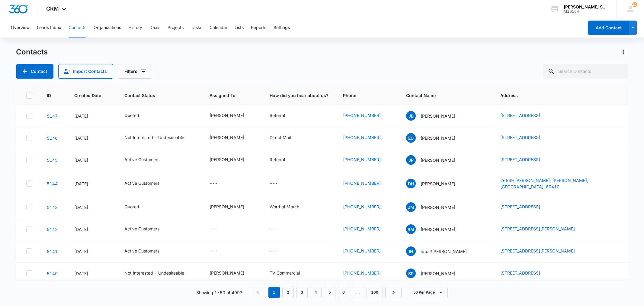 The width and height of the screenshot is (644, 306). What do you see at coordinates (53, 8) in the screenshot?
I see `span: CRM` at bounding box center [53, 8].